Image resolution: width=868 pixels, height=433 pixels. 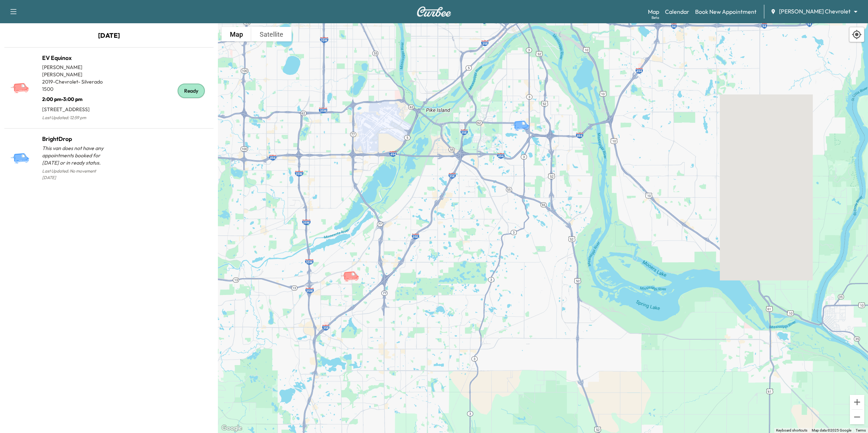 I want to click on img: Curbee Logo, so click(x=434, y=11).